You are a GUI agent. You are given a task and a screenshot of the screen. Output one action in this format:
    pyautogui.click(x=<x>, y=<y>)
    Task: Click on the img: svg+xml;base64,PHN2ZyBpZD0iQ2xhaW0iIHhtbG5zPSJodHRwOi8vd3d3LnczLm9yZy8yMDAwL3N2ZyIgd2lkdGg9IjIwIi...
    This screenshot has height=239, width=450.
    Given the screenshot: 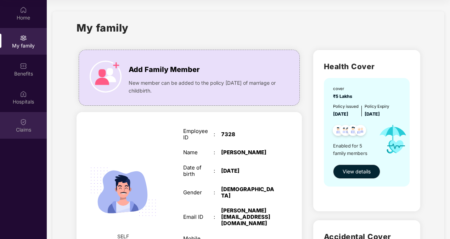 What is the action you would take?
    pyautogui.click(x=23, y=122)
    